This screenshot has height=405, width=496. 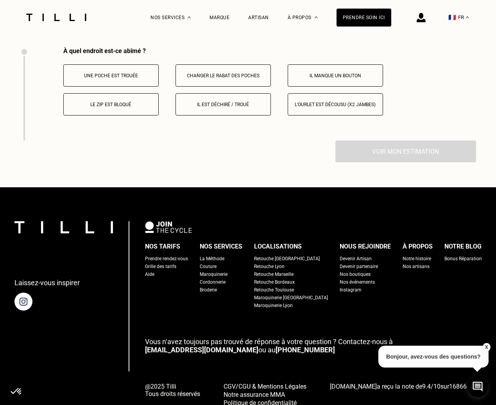 I want to click on p: Changer le rabat des poches, so click(x=223, y=76).